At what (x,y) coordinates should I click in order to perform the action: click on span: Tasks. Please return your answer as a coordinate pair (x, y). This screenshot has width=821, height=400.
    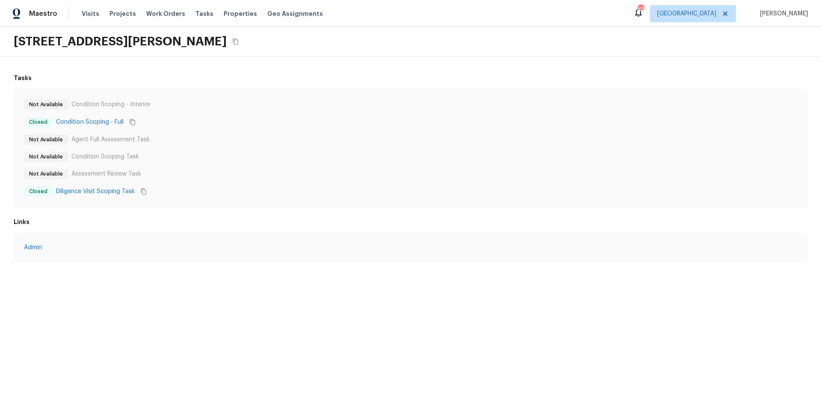
    Looking at the image, I should click on (204, 14).